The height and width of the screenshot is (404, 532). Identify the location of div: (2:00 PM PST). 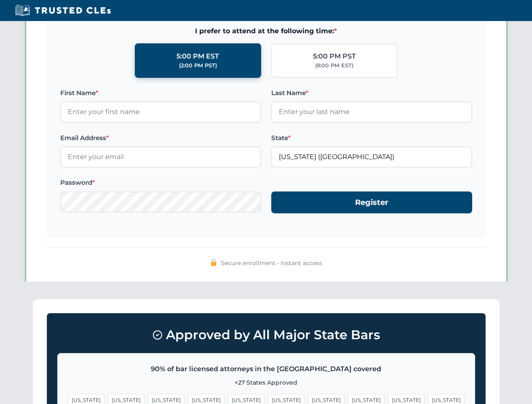
(198, 66).